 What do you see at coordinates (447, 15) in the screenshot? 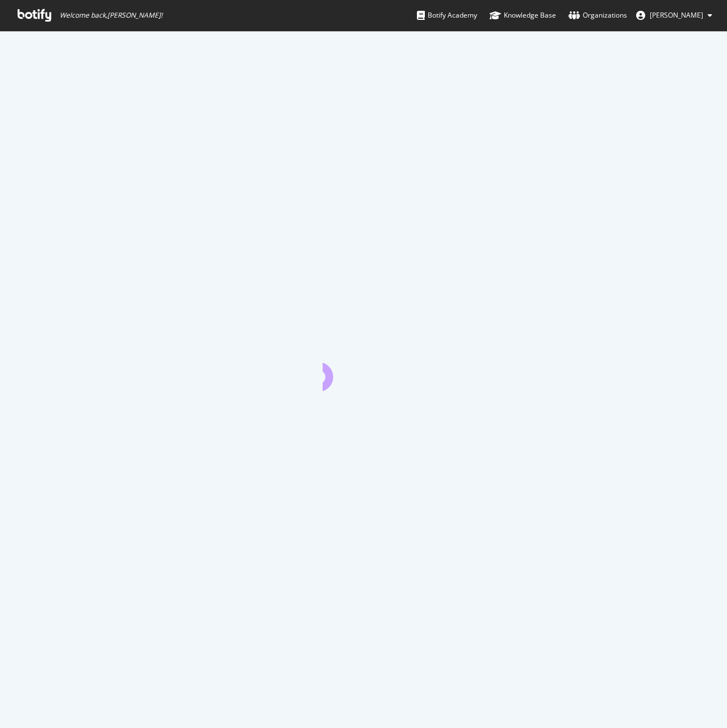
I see `div: Botify Academy` at bounding box center [447, 15].